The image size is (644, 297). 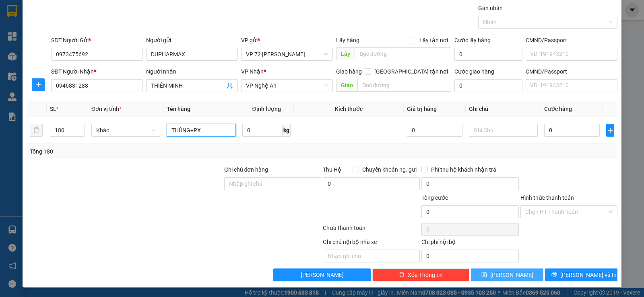 I want to click on span: VP Nhận, so click(x=252, y=71).